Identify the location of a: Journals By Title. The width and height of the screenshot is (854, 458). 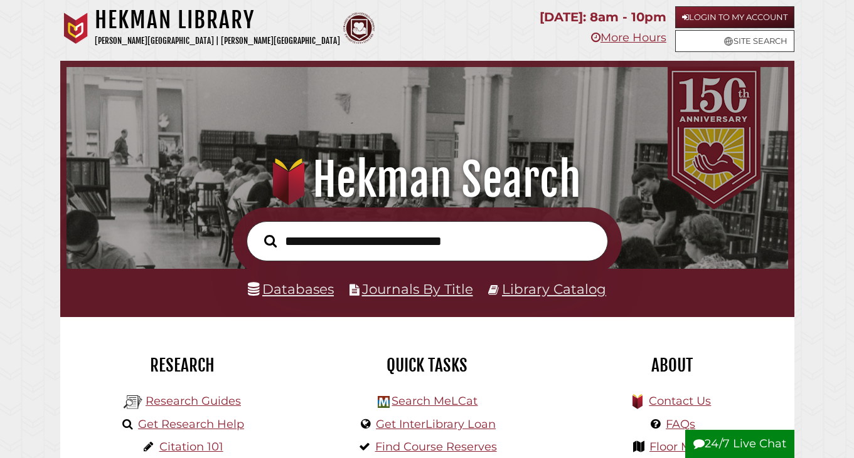
(417, 289).